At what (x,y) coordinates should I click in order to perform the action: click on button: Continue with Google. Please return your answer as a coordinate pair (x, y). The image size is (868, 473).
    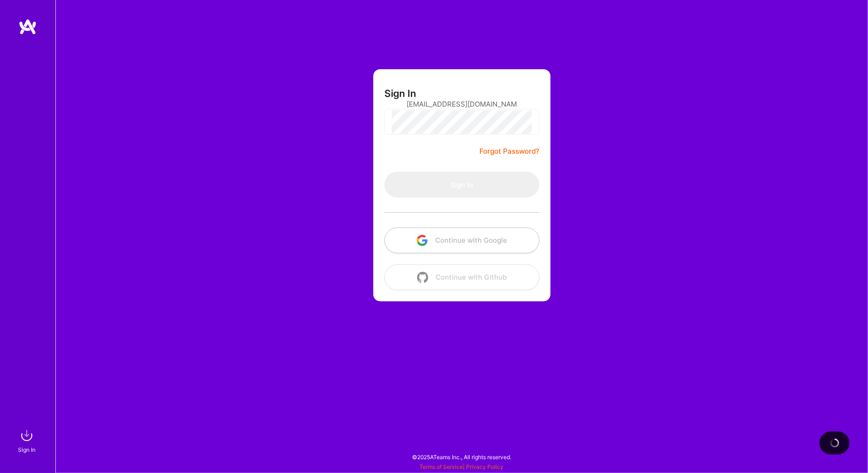
    Looking at the image, I should click on (462, 241).